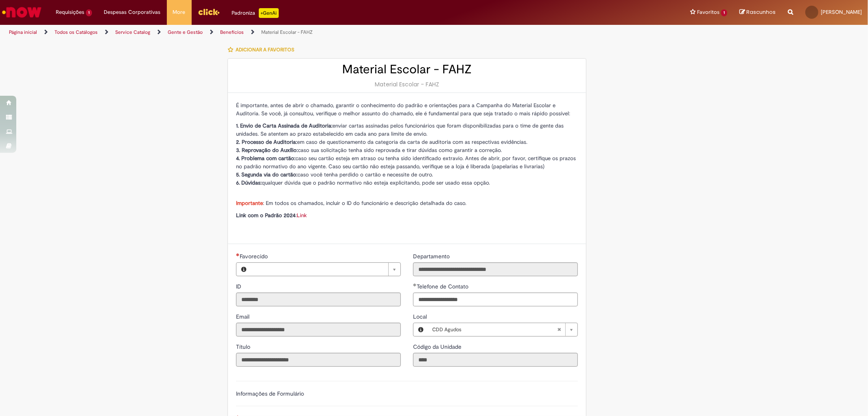  What do you see at coordinates (244, 347) in the screenshot?
I see `label: Somente leitura - Título` at bounding box center [244, 347].